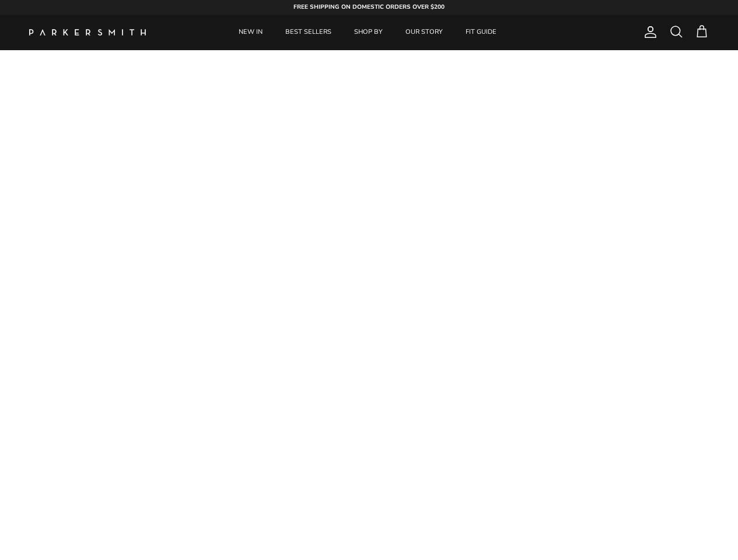  What do you see at coordinates (649, 32) in the screenshot?
I see `a: Account` at bounding box center [649, 32].